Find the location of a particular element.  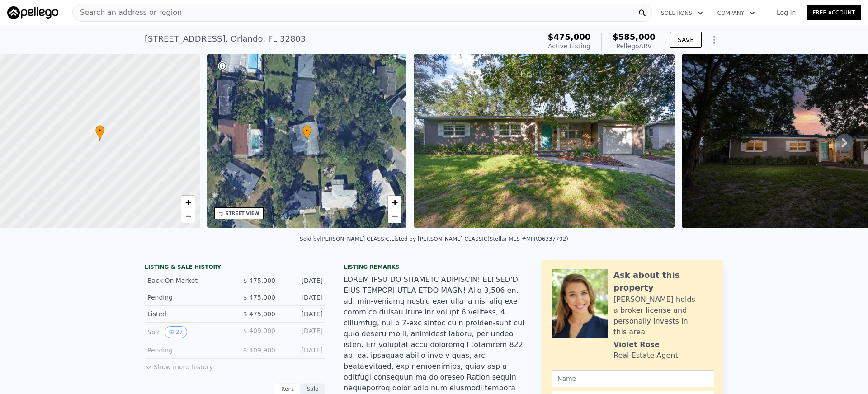

a: Log In is located at coordinates (786, 13).